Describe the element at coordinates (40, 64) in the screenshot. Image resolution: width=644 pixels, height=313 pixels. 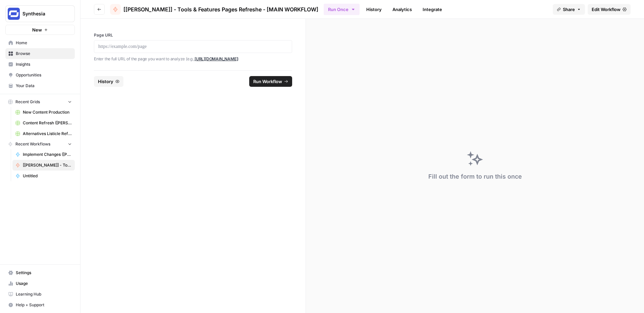
I see `a: Insights` at that location.